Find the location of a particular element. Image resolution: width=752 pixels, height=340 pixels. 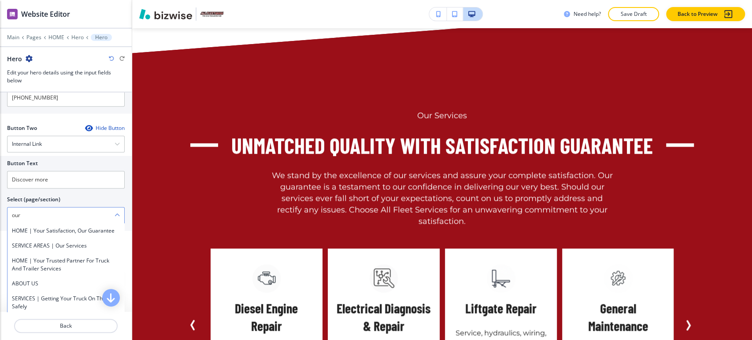

button: Next Slide is located at coordinates (690, 325).